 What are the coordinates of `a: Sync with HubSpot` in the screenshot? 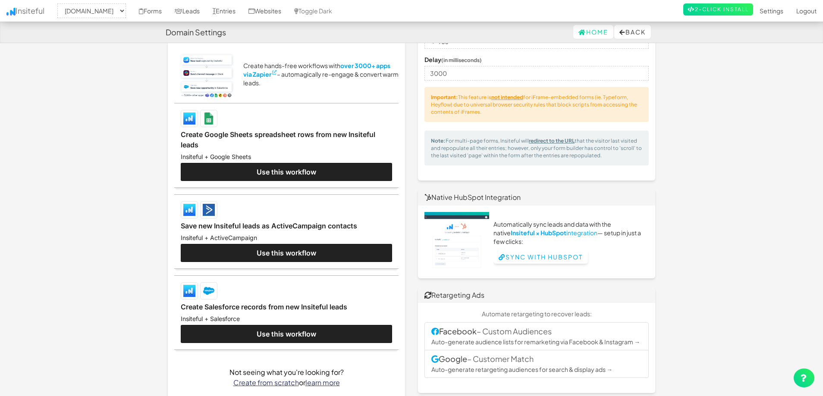 It's located at (540, 257).